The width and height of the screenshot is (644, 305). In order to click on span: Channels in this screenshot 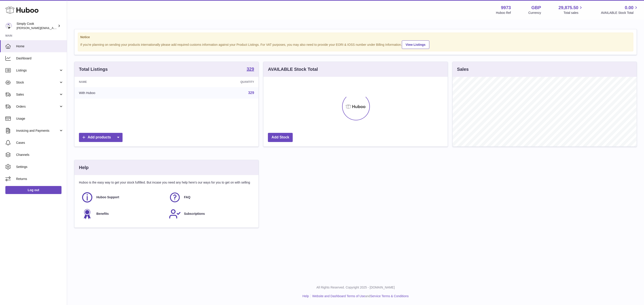, I will do `click(40, 155)`.